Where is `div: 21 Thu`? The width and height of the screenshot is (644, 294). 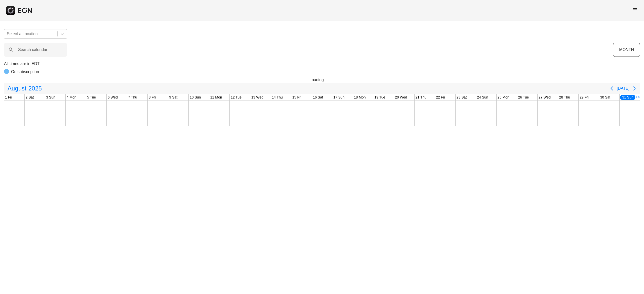 div: 21 Thu is located at coordinates (421, 97).